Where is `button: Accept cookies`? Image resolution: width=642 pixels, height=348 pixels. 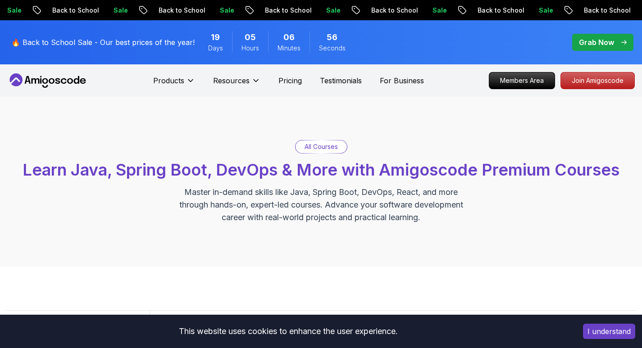 button: Accept cookies is located at coordinates (609, 331).